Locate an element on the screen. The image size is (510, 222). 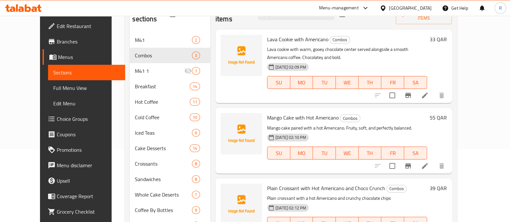
span: 9 is located at coordinates (196, 210).